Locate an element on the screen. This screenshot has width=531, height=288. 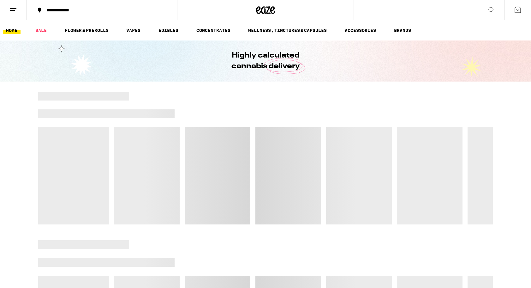
a: SALE is located at coordinates (41, 30).